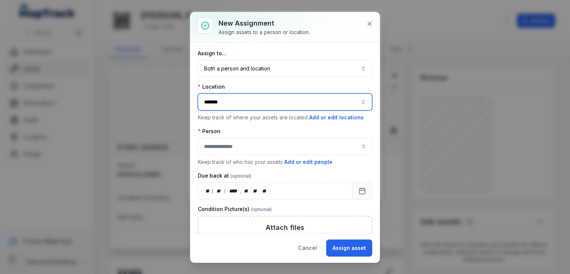 This screenshot has width=570, height=274. What do you see at coordinates (208, 191) in the screenshot?
I see `div: day,` at bounding box center [208, 191].